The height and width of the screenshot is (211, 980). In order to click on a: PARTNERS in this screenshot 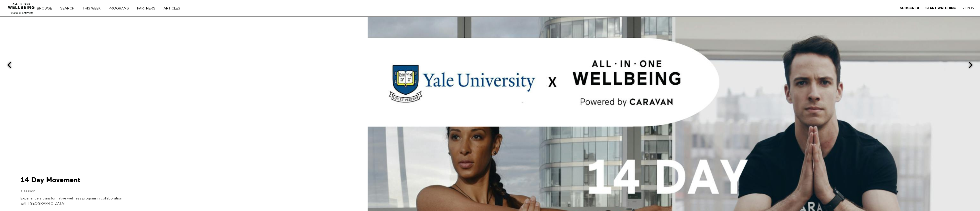, I will do `click(148, 8)`.